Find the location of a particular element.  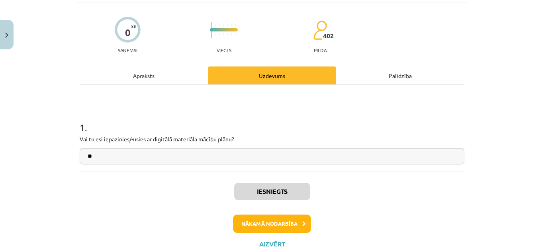

div: 0 is located at coordinates (128, 33).